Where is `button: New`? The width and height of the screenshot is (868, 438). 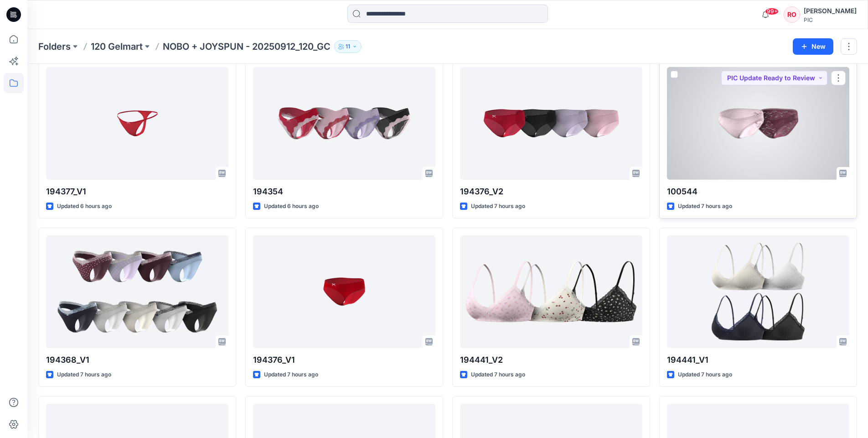
button: New is located at coordinates (813, 47).